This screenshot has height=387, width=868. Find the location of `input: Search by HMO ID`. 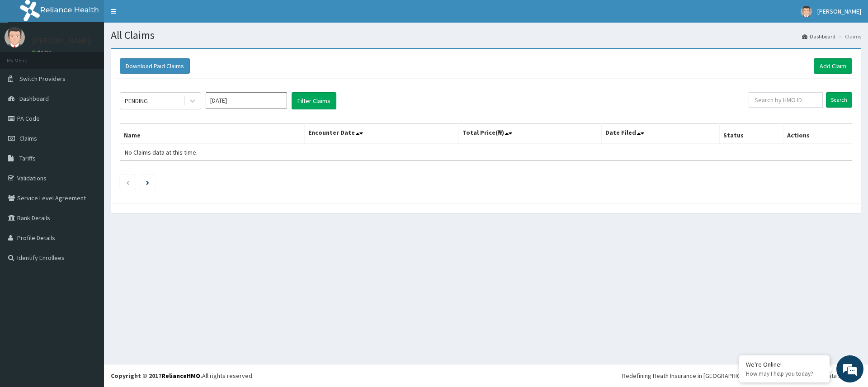

input: Search by HMO ID is located at coordinates (786, 100).